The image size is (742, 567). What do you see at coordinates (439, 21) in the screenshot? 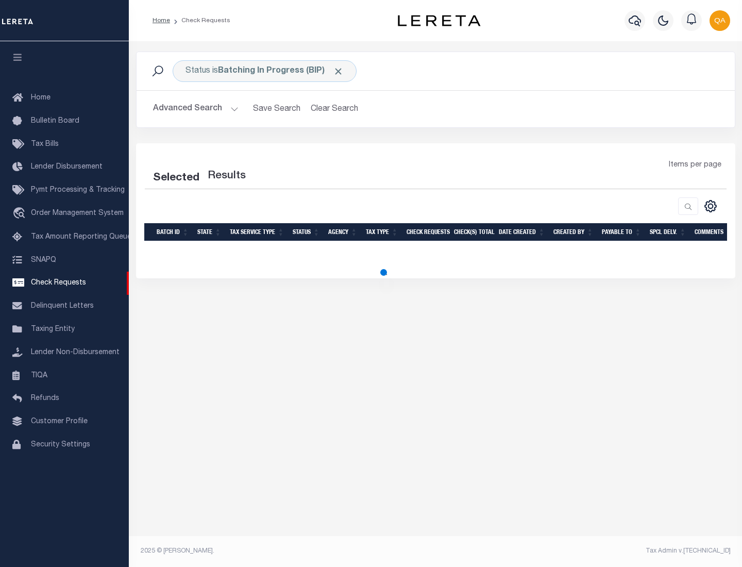
I see `img: logo-dark.svg` at bounding box center [439, 21].